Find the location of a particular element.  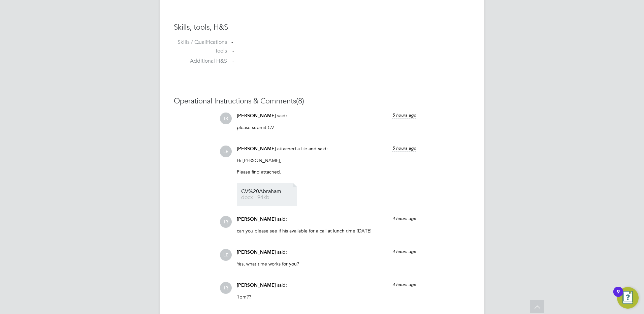

span: (8) is located at coordinates (300, 101).